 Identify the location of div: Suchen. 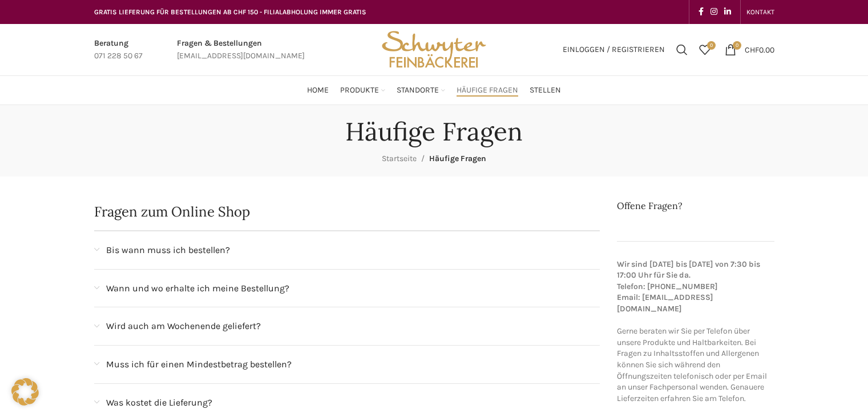
(682, 50).